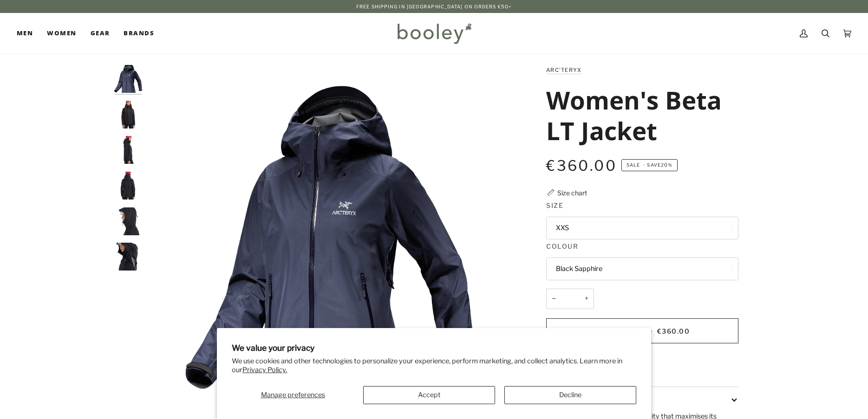  Describe the element at coordinates (434, 348) in the screenshot. I see `h2: We value your privacy` at that location.